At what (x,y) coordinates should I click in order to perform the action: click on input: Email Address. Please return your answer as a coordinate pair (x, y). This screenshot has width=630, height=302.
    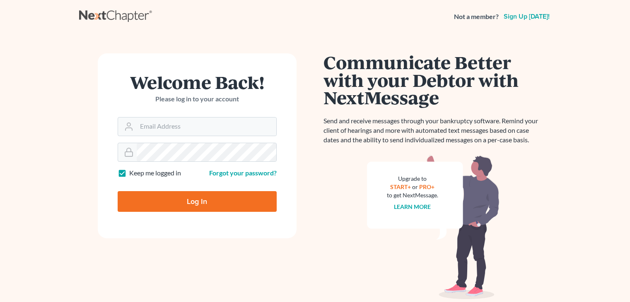
    Looking at the image, I should click on (206, 127).